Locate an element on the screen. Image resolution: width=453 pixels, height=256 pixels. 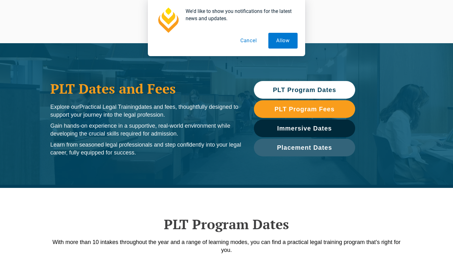
img: notification icon is located at coordinates (168, 20).